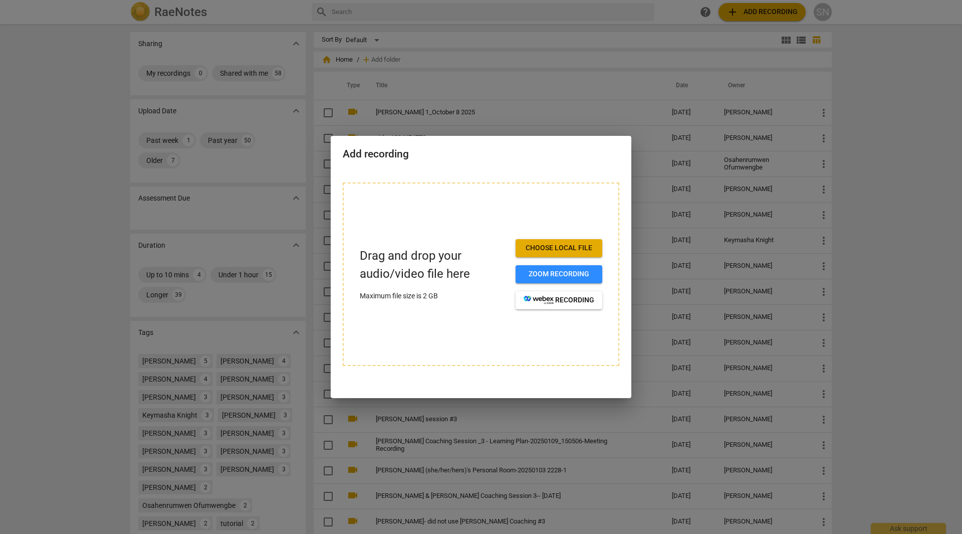 The height and width of the screenshot is (534, 962). What do you see at coordinates (559, 248) in the screenshot?
I see `span: Choose local file` at bounding box center [559, 248].